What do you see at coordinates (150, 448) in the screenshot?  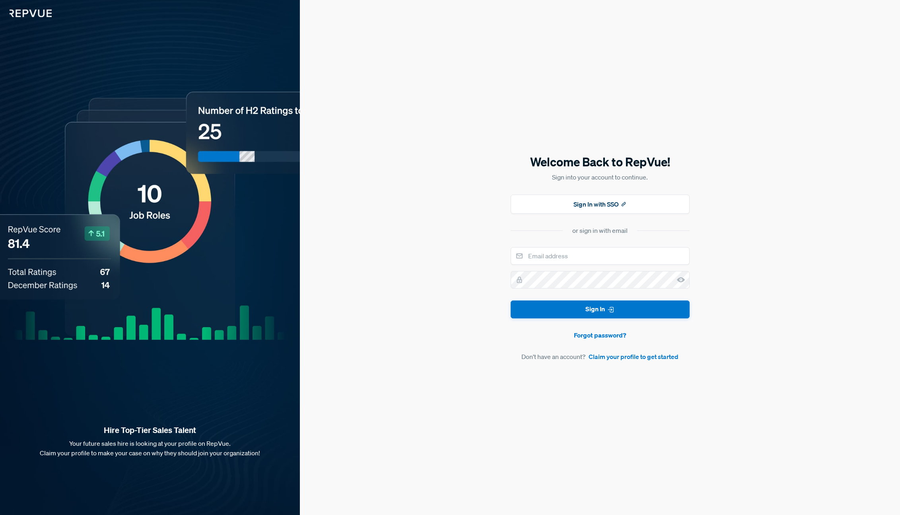 I see `p: Your future sales hire is looking at your profile on RepVue. Claim your profile to make your case...` at bounding box center [150, 448].